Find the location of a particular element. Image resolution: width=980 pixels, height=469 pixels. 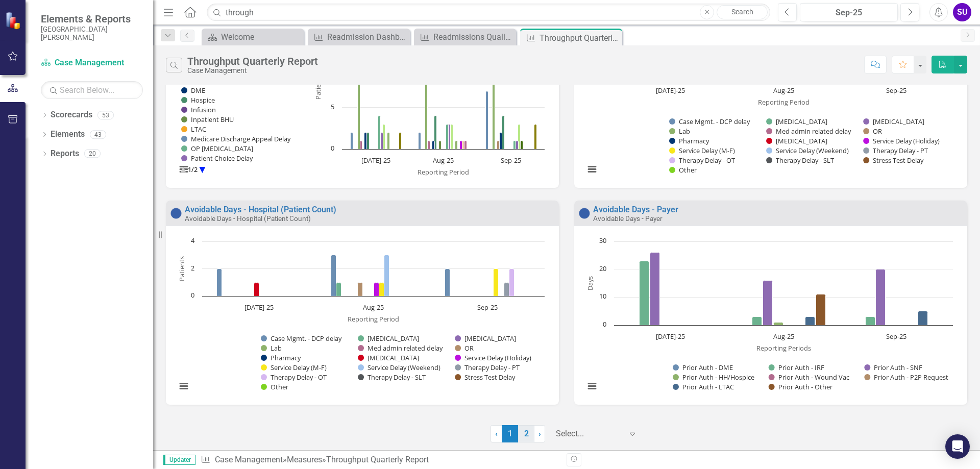

g: Inpatient Rehab (IRF), bar series 1 of 22 with 3 bars. is located at coordinates (419, 121).